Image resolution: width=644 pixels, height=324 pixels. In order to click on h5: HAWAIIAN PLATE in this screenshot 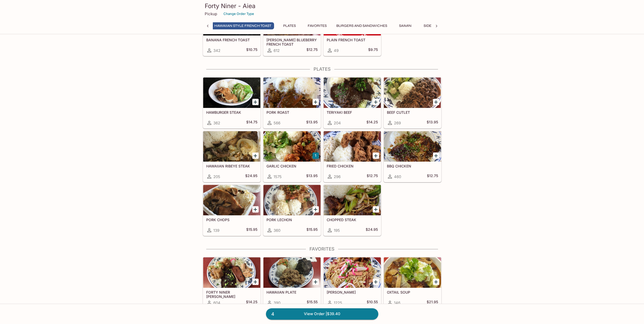, I will do `click(292, 292)`.